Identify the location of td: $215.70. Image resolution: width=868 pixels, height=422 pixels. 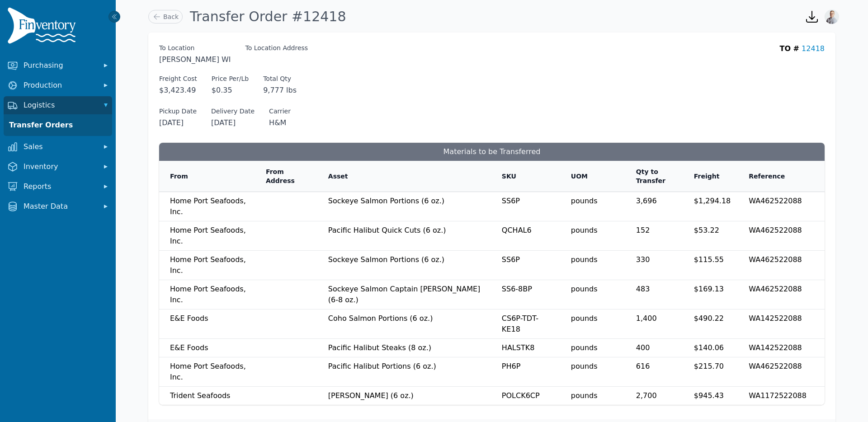
(710, 372).